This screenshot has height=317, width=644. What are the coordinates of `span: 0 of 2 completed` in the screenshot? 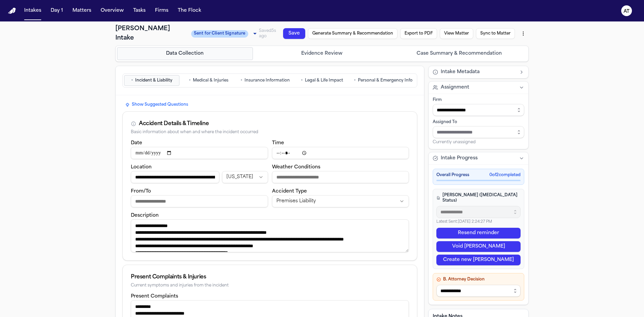 It's located at (505, 175).